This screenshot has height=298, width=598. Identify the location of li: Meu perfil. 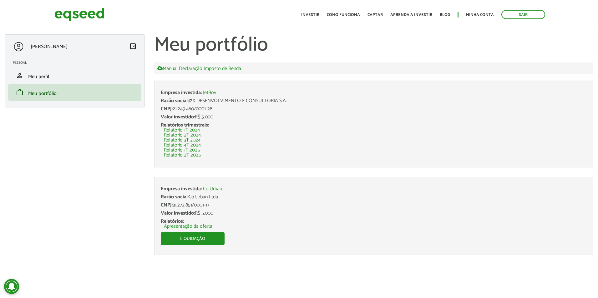
(75, 76).